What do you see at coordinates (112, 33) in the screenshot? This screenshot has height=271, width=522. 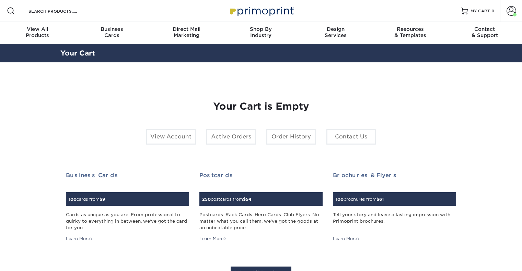 I see `a: BusinessCards` at bounding box center [112, 33].